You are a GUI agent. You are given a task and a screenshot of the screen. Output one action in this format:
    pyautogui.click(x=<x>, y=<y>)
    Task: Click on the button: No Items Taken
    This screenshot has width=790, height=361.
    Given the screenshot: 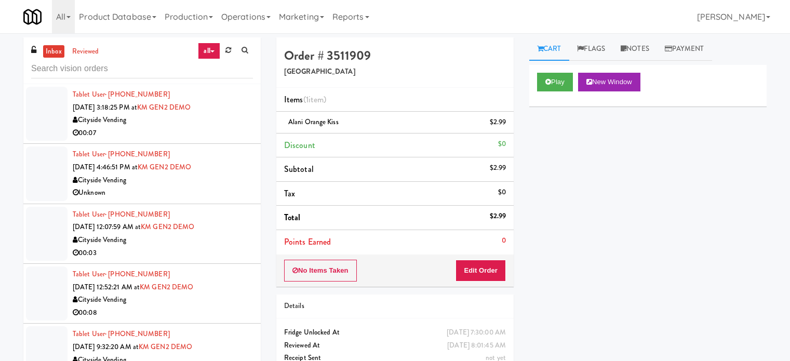 What is the action you would take?
    pyautogui.click(x=320, y=271)
    